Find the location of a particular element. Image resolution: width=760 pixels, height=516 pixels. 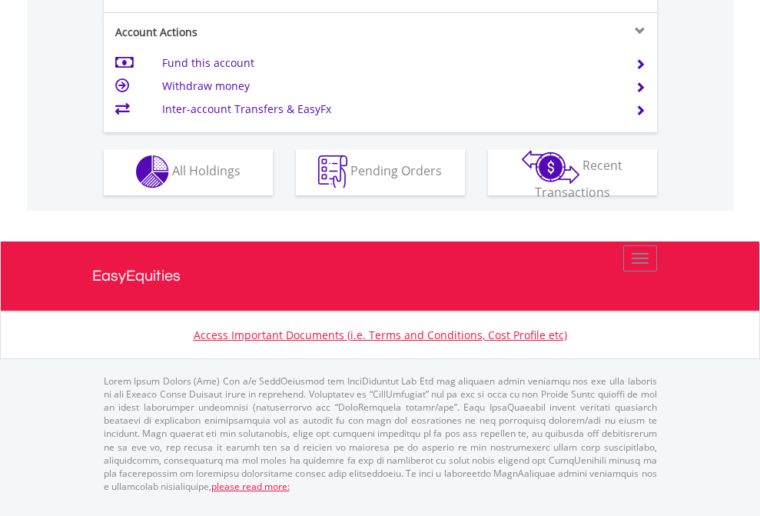

span: Pending Orders is located at coordinates (396, 171).